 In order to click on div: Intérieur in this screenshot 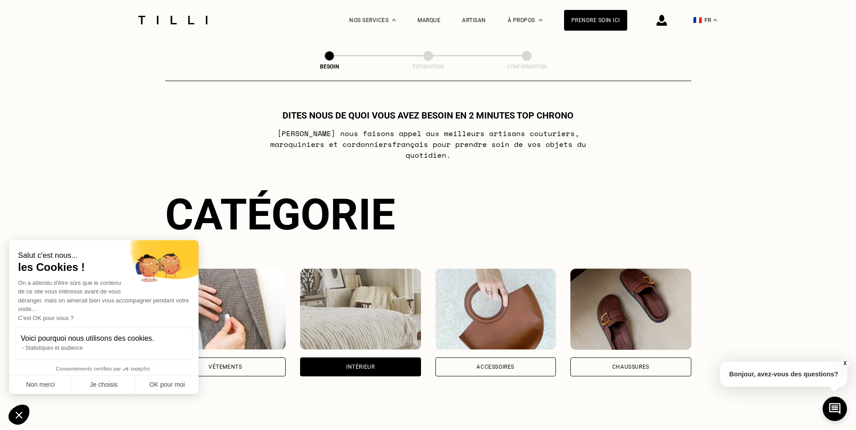, I will do `click(360, 367)`.